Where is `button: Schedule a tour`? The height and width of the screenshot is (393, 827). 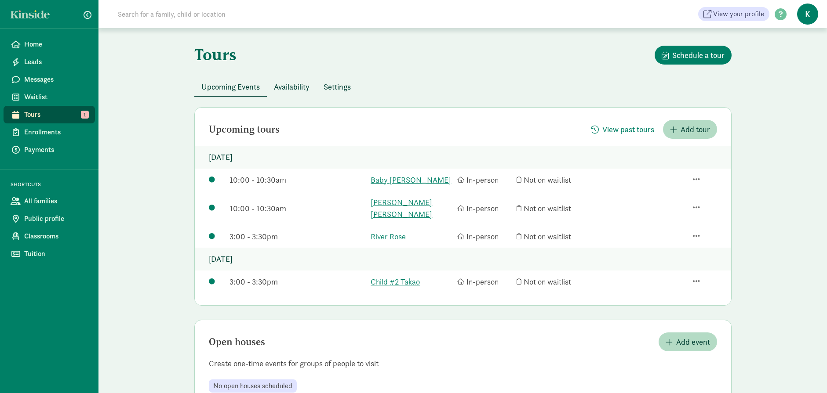
button: Schedule a tour is located at coordinates (693, 55).